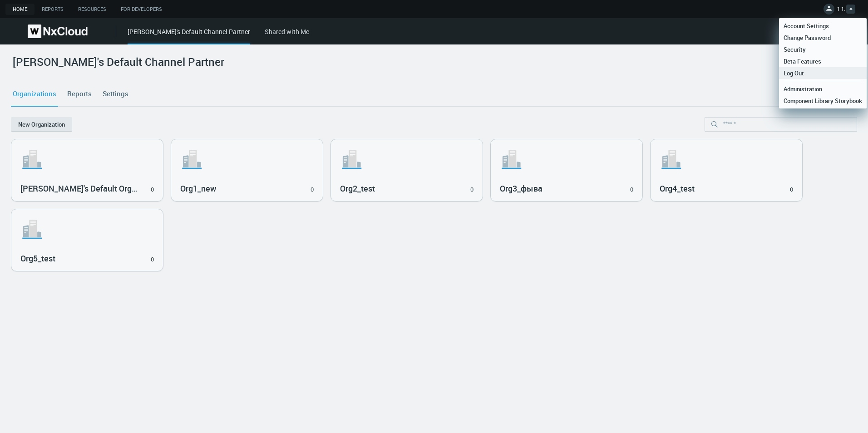 This screenshot has width=868, height=433. Describe the element at coordinates (141, 9) in the screenshot. I see `a: For Developers` at that location.